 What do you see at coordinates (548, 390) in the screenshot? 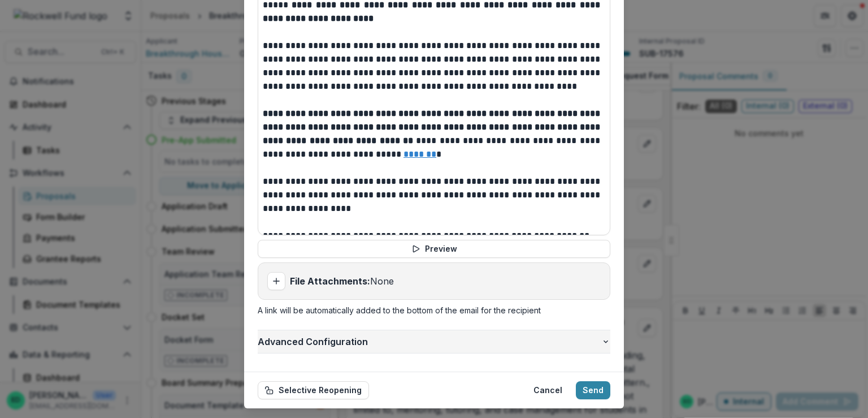
I see `button: Cancel` at bounding box center [548, 390].